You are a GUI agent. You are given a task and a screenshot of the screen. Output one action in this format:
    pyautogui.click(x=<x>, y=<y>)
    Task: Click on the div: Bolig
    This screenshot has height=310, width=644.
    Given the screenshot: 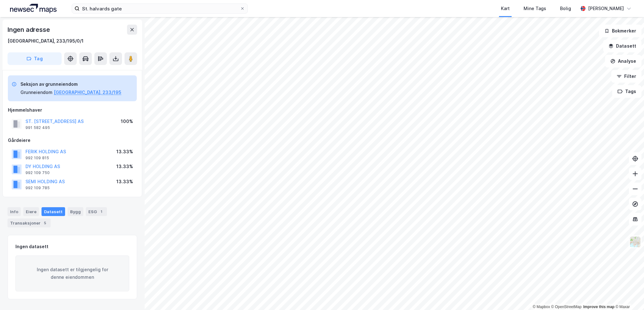 What is the action you would take?
    pyautogui.click(x=566, y=9)
    